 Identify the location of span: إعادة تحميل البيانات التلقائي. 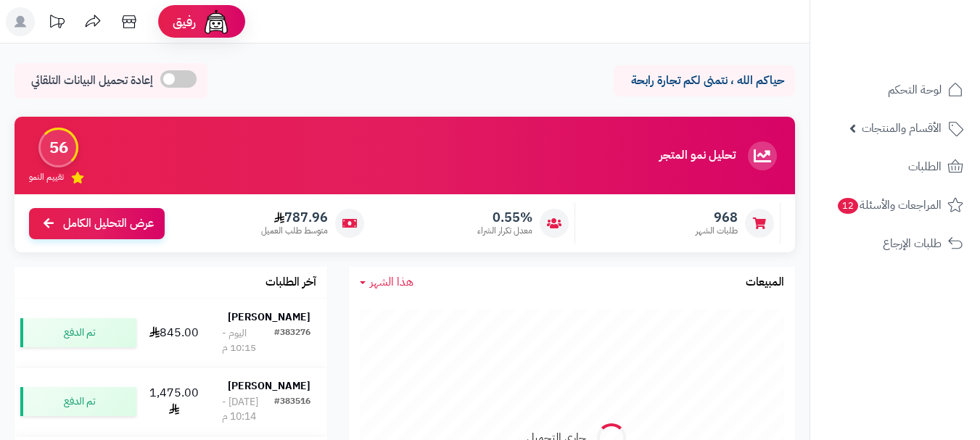
(92, 81).